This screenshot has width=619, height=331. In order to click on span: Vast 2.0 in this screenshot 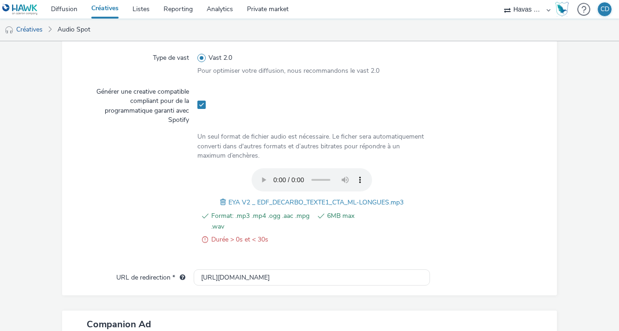, I will do `click(220, 58)`.